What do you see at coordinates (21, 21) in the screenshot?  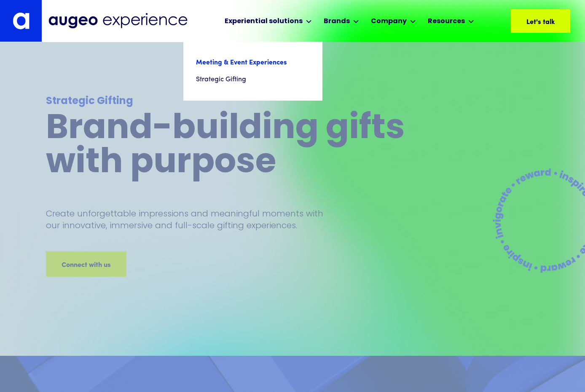 I see `img: Augeo's "a" monogram decorative logo in white.` at bounding box center [21, 21].